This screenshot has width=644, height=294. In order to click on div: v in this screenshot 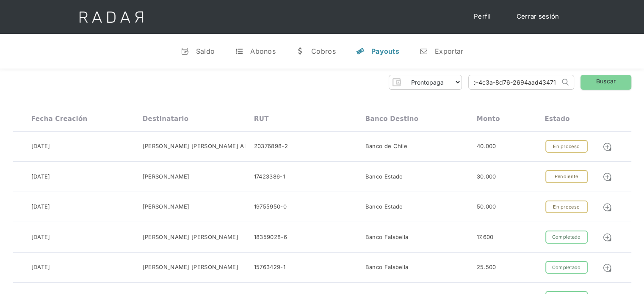, I will do `click(185, 51)`.